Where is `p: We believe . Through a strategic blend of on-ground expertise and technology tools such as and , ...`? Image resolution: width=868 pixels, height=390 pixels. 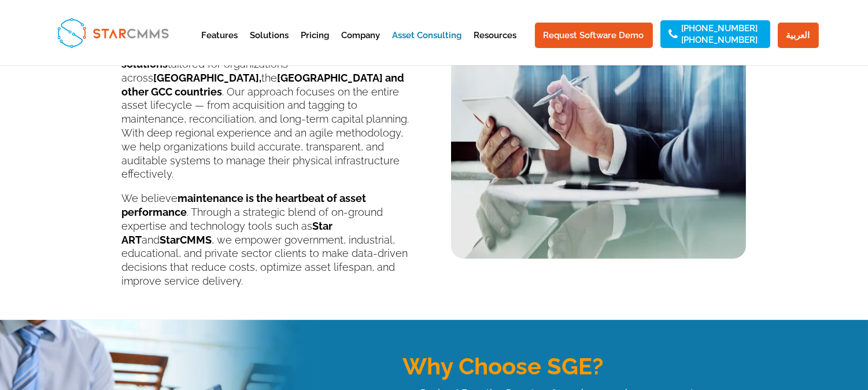
p: We believe . Through a strategic blend of on-ground expertise and technology tools such as and , ... is located at coordinates (269, 239).